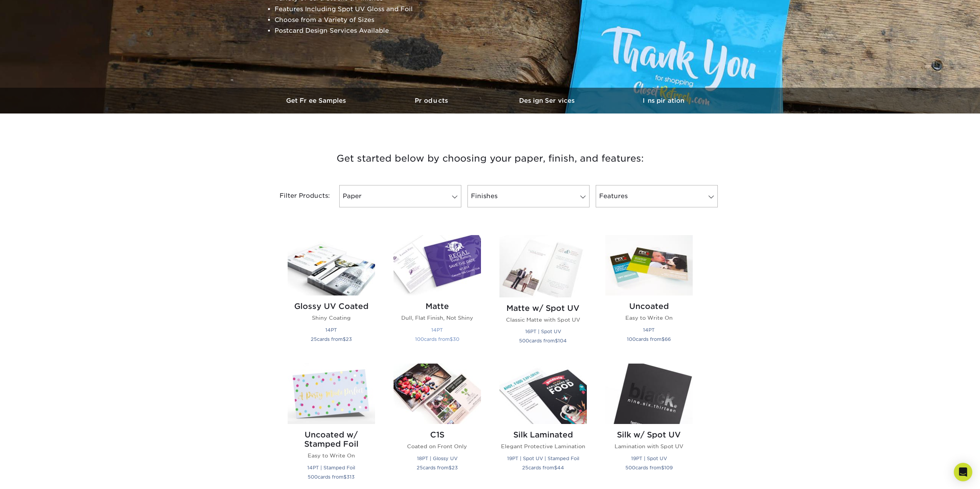 The width and height of the screenshot is (980, 489). Describe the element at coordinates (350, 477) in the screenshot. I see `span: 313` at that location.